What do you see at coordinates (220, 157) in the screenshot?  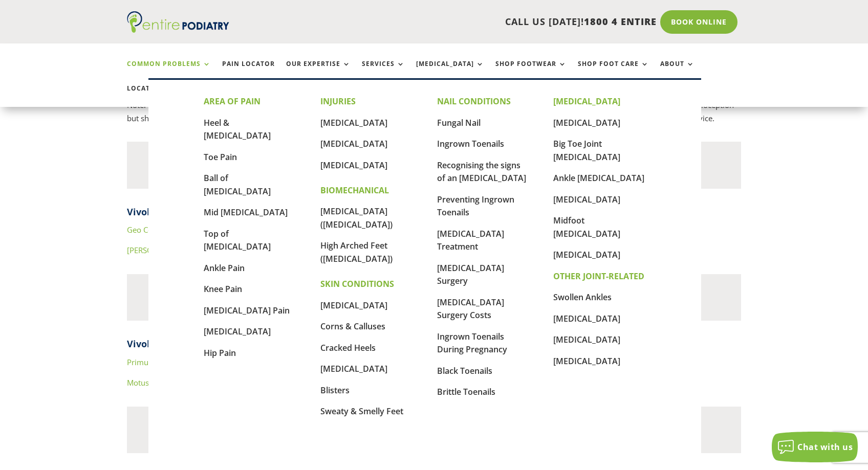 I see `a: Toe Pain` at bounding box center [220, 157].